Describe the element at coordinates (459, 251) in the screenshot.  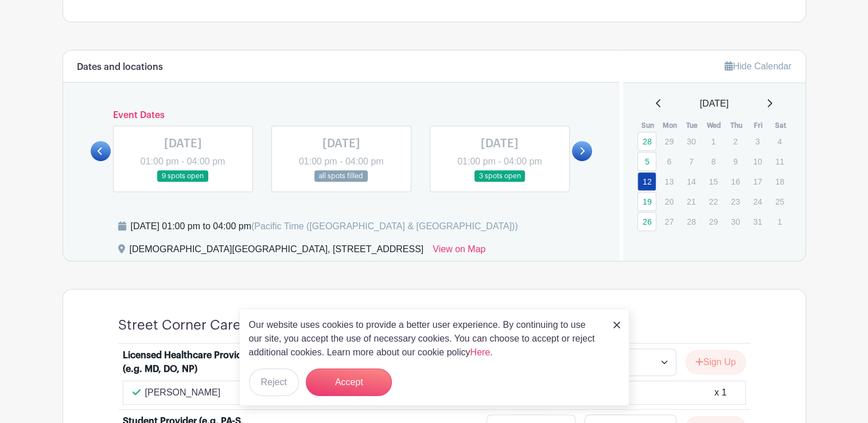
I see `a: View on Map` at that location.